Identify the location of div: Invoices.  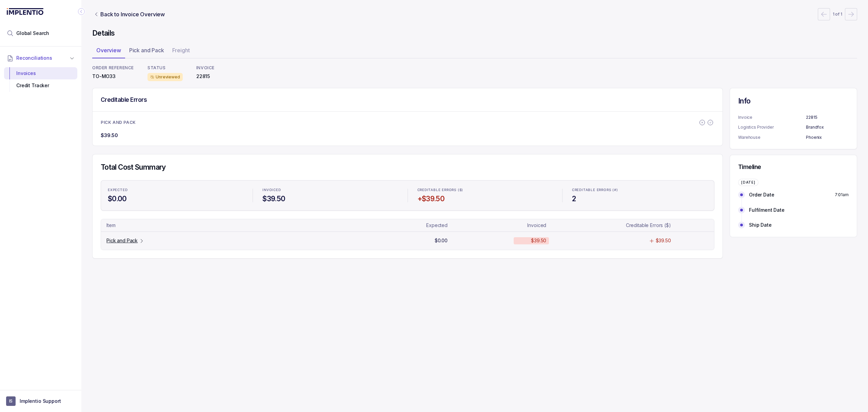
(41, 74).